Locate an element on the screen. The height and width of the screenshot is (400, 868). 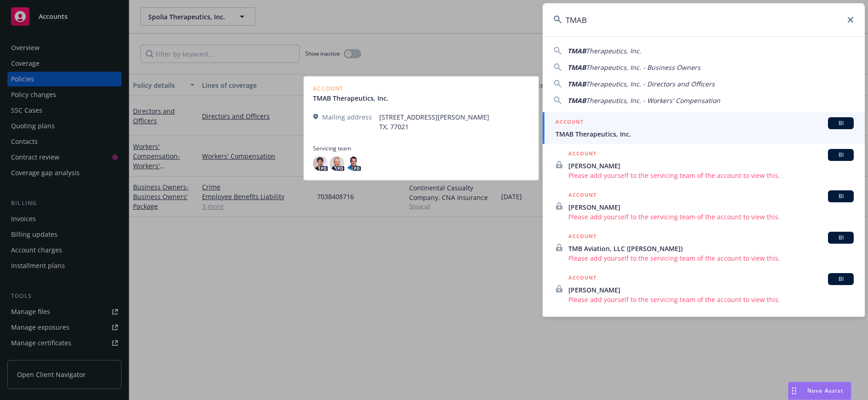
span: Therapeutics, Inc. - Workers' Compensation is located at coordinates (653, 100).